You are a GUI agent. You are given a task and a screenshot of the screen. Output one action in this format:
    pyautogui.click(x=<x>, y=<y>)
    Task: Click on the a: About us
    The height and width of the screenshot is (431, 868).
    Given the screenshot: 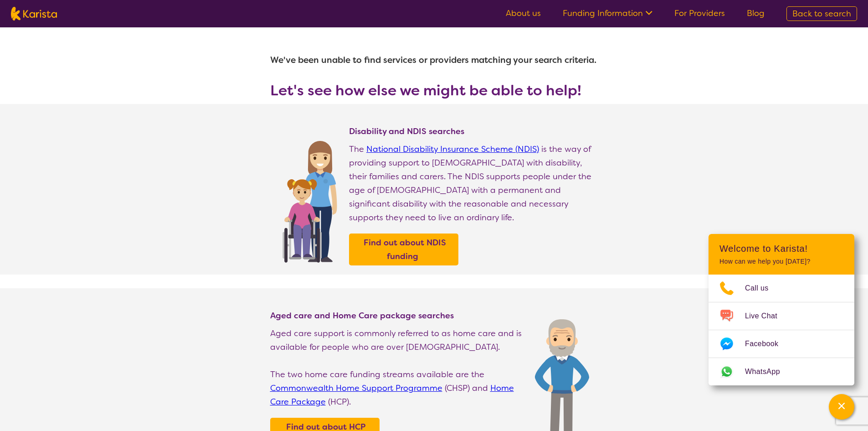 What is the action you would take?
    pyautogui.click(x=523, y=13)
    